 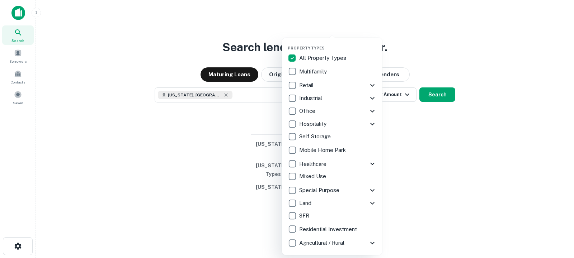 What do you see at coordinates (328, 230) in the screenshot?
I see `p: Residential Investment` at bounding box center [328, 230].